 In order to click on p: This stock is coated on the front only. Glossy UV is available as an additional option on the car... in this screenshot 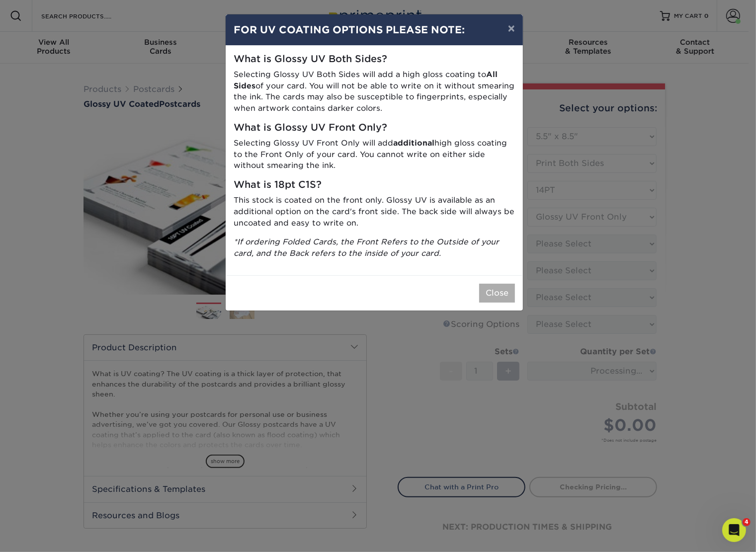, I will do `click(374, 212)`.